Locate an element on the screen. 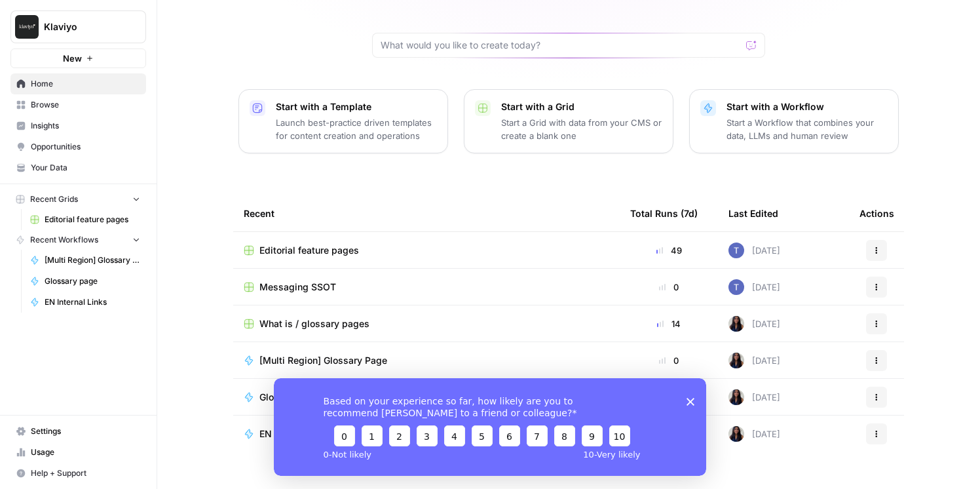 The width and height of the screenshot is (980, 489). div: Close survey is located at coordinates (417, 24).